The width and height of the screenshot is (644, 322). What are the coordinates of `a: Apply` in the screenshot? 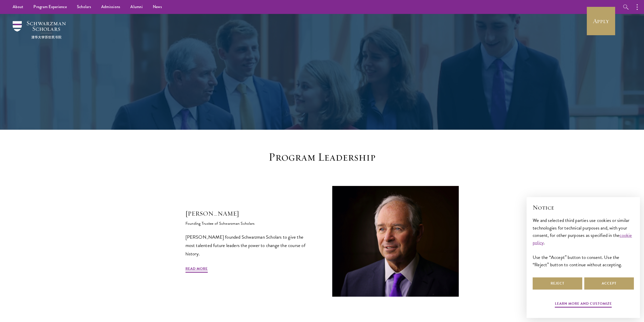 It's located at (601, 21).